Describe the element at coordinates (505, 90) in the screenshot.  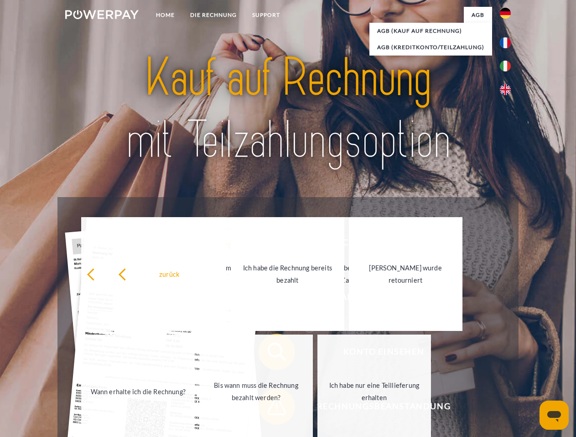
I see `img: en` at that location.